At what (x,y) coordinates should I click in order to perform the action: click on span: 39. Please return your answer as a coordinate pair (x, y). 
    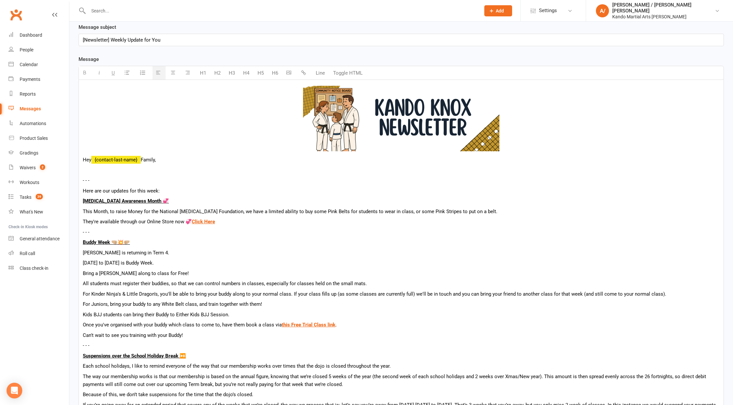
    Looking at the image, I should click on (39, 196).